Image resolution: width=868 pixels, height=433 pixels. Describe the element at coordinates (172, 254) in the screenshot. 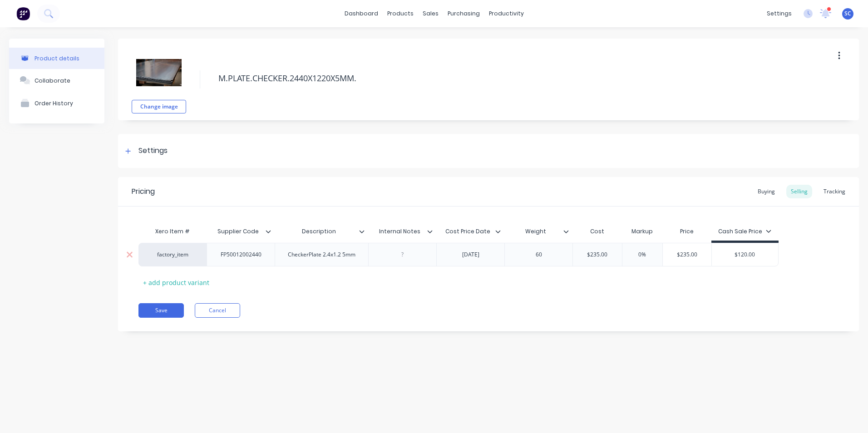

I see `div: factory_item` at that location.